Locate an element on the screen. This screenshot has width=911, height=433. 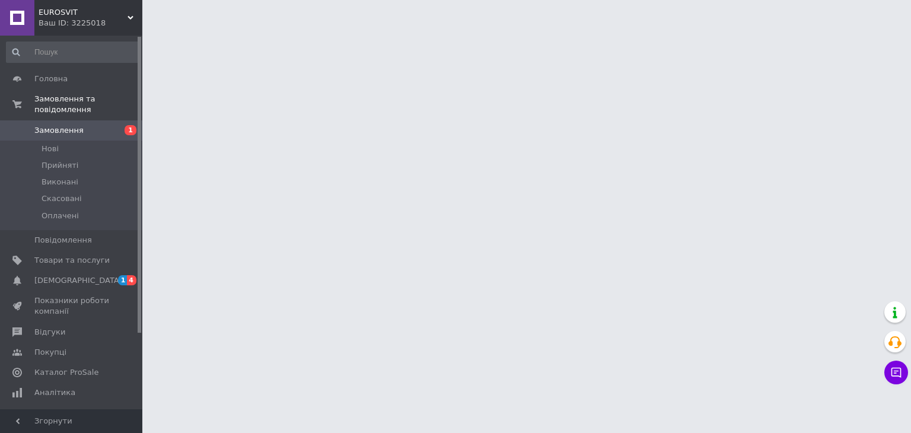
span: Каталог ProSale is located at coordinates (66, 372).